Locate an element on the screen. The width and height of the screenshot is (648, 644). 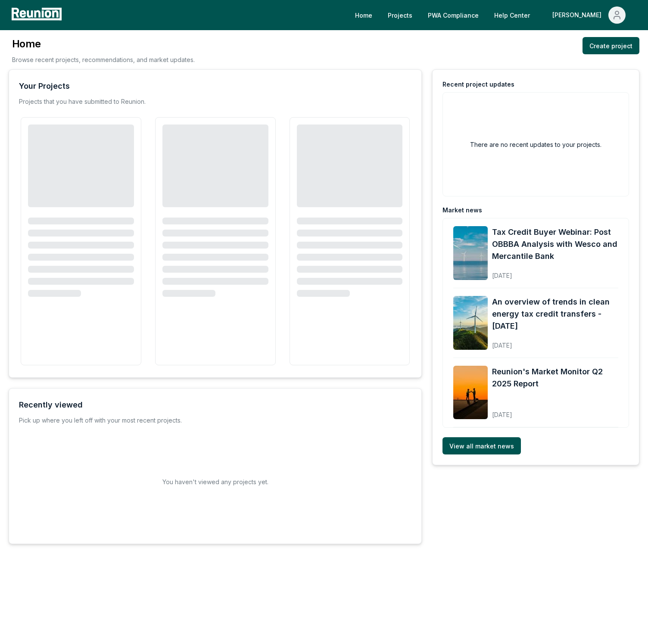
h5: Reunion's Market Monitor Q2 2025 Report is located at coordinates (555, 378).